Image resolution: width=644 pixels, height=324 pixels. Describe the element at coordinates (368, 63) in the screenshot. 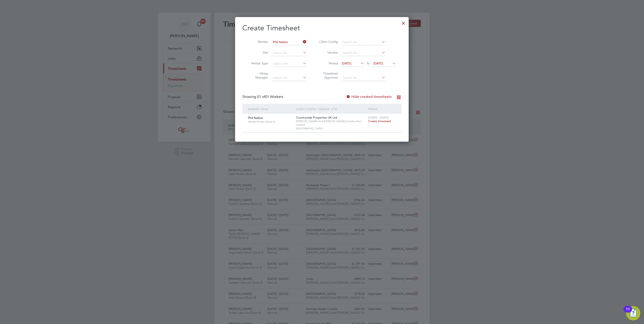

I see `span: To` at that location.